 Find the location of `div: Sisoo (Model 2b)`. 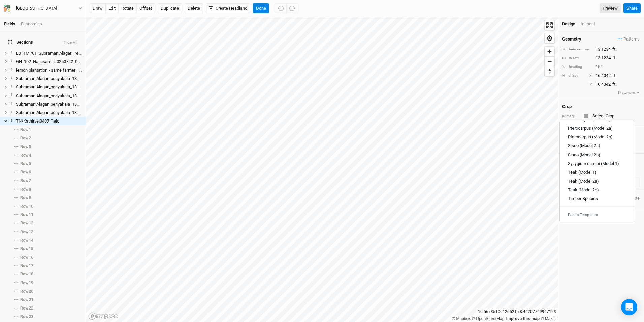

div: Sisoo (Model 2b) is located at coordinates (584, 155).